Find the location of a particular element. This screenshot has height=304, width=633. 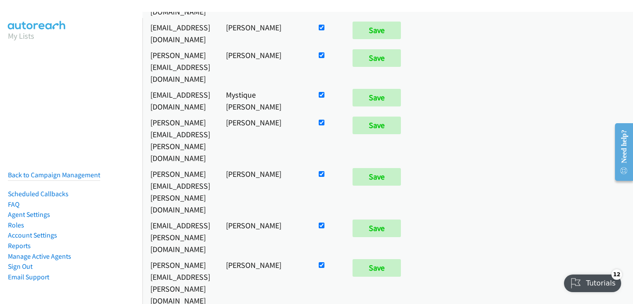

button: Checklist, Tutorials, 12 incomplete tasks is located at coordinates (34, 18).